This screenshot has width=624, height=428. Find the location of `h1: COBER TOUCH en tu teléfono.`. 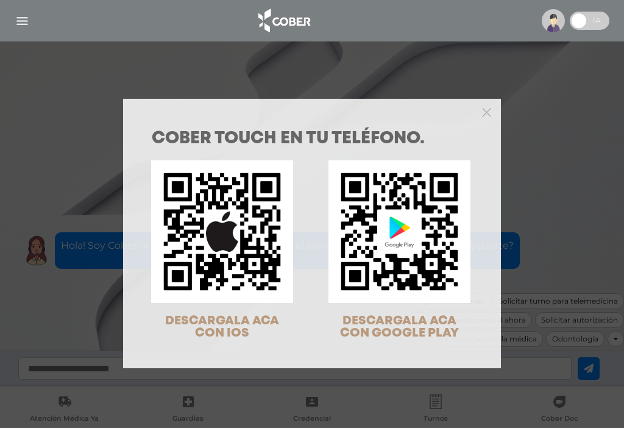

h1: COBER TOUCH en tu teléfono. is located at coordinates (312, 139).